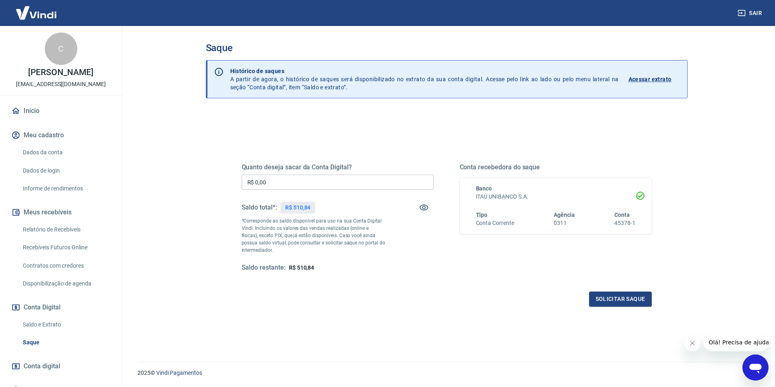 The width and height of the screenshot is (775, 387). I want to click on a: Acessar extrato, so click(654, 79).